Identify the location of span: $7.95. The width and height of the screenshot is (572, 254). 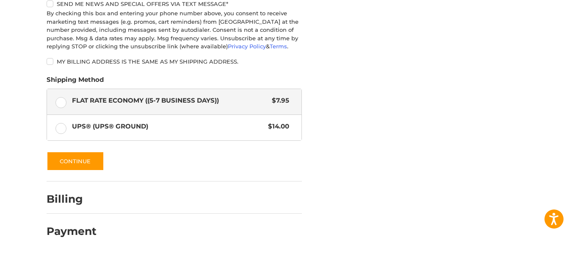
(278, 100).